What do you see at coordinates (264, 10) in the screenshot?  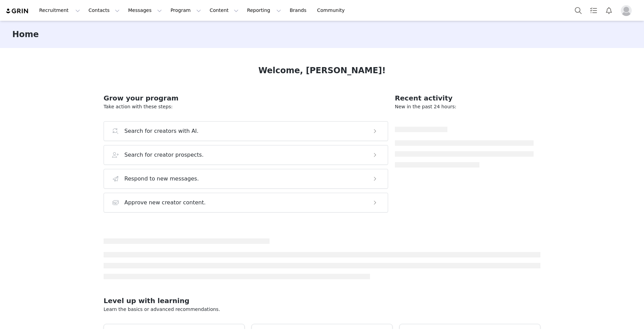 I see `button: Reporting` at bounding box center [264, 10].